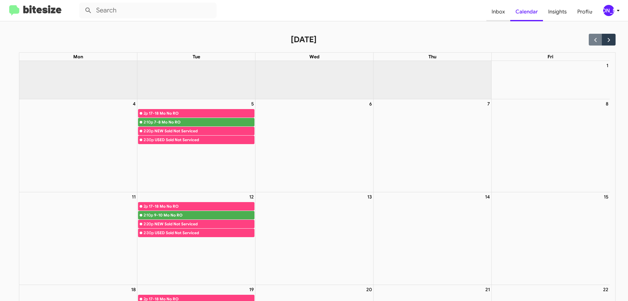  What do you see at coordinates (606, 289) in the screenshot?
I see `a: August 22, 2025` at bounding box center [606, 289].